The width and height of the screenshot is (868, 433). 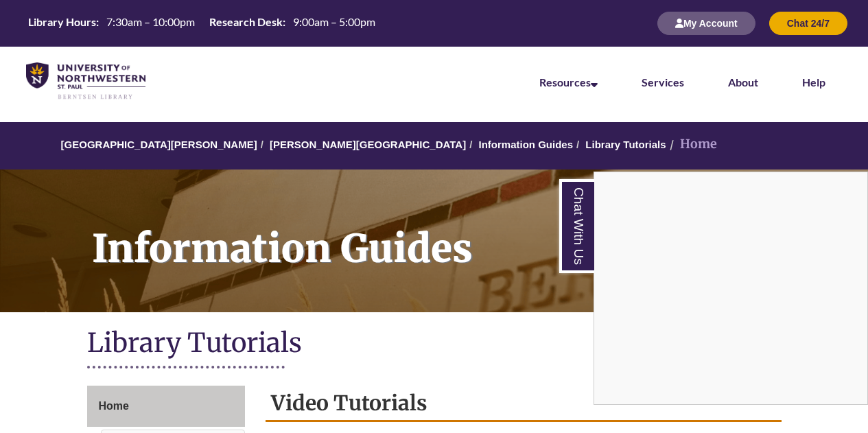 What do you see at coordinates (743, 81) in the screenshot?
I see `a: About` at bounding box center [743, 81].